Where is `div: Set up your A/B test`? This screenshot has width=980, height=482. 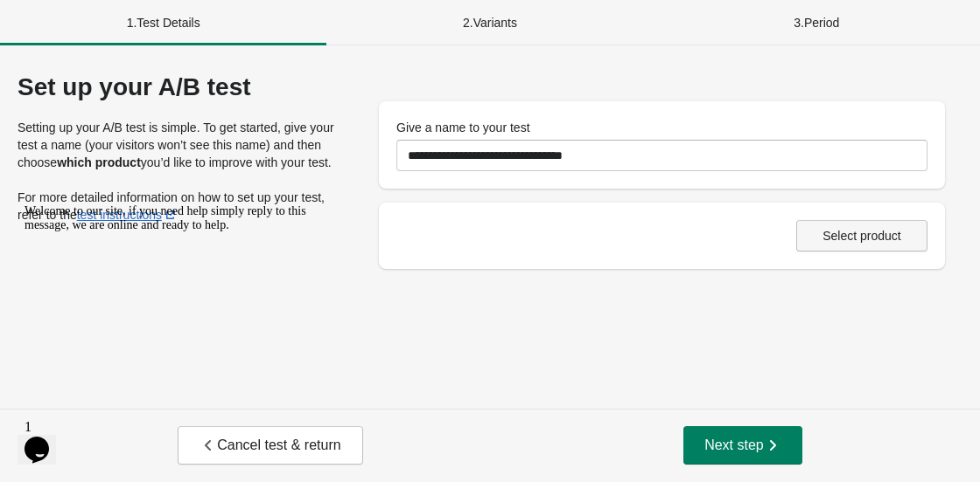
div: Set up your A/B test is located at coordinates (180, 88).